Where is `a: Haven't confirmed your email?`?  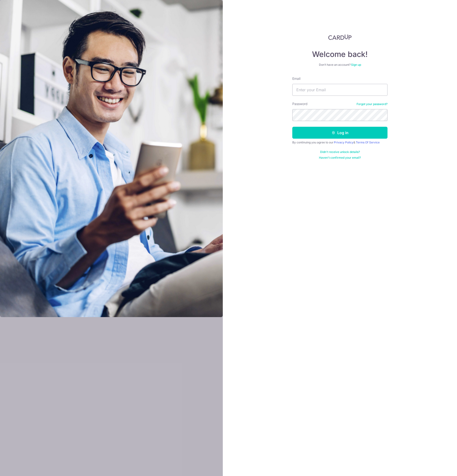
a: Haven't confirmed your email? is located at coordinates (340, 158).